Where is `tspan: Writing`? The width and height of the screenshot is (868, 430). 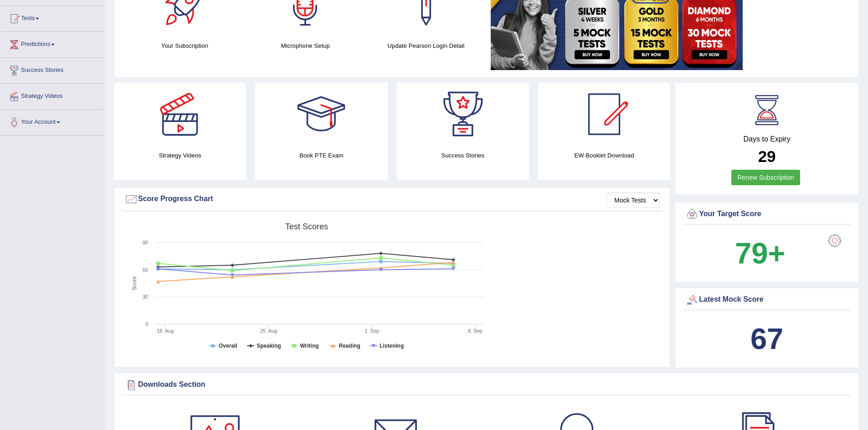 tspan: Writing is located at coordinates (309, 346).